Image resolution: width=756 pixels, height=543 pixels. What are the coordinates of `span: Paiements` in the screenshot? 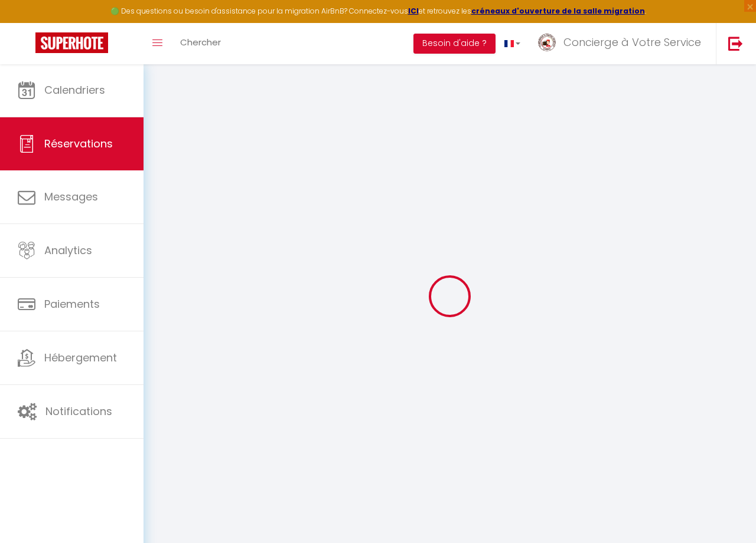 It's located at (72, 304).